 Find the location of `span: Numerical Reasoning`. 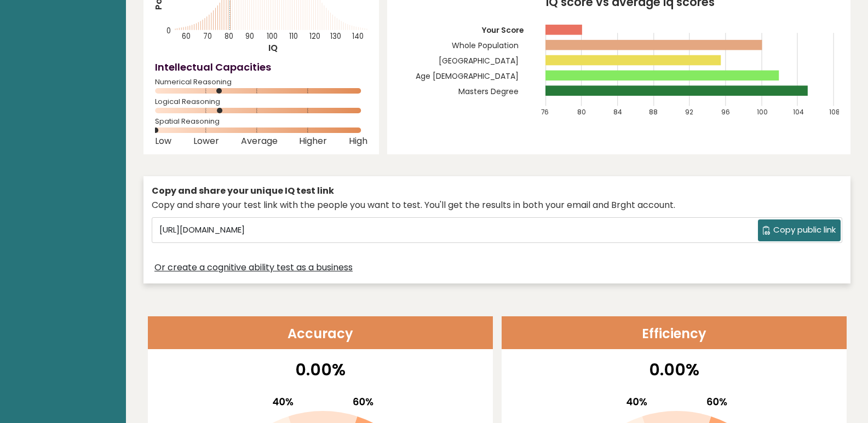

span: Numerical Reasoning is located at coordinates (261, 82).